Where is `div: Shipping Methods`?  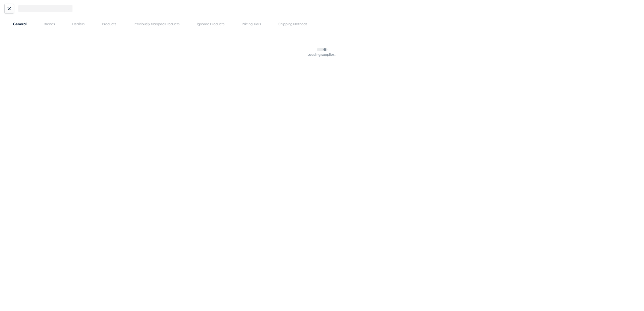 div: Shipping Methods is located at coordinates (292, 24).